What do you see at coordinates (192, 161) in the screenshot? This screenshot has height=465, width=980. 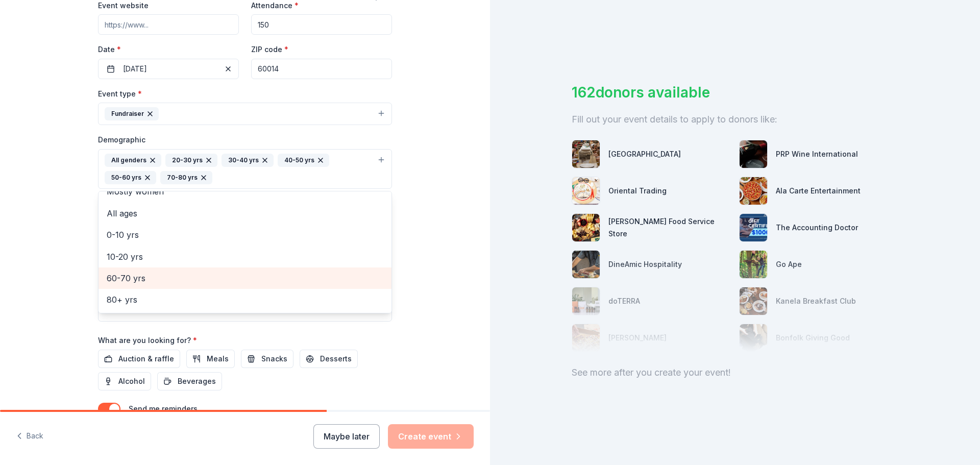 I see `div: 20-30 yrs` at bounding box center [192, 161].